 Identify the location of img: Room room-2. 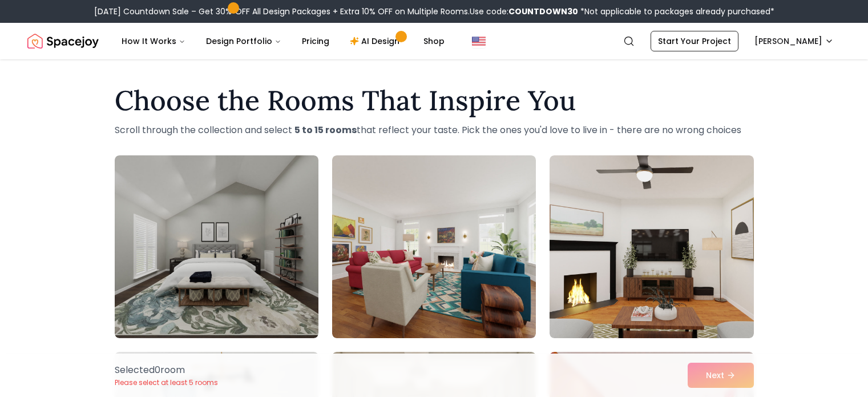
(434, 247).